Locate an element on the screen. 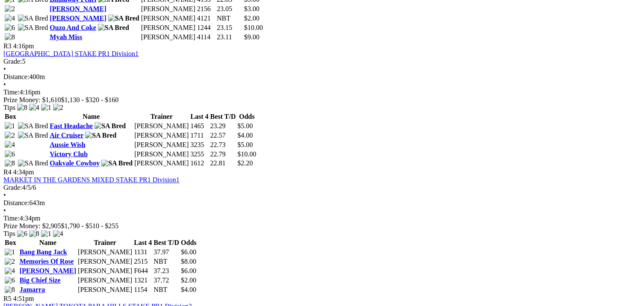 This screenshot has height=306, width=644. td: 37.97 is located at coordinates (167, 252).